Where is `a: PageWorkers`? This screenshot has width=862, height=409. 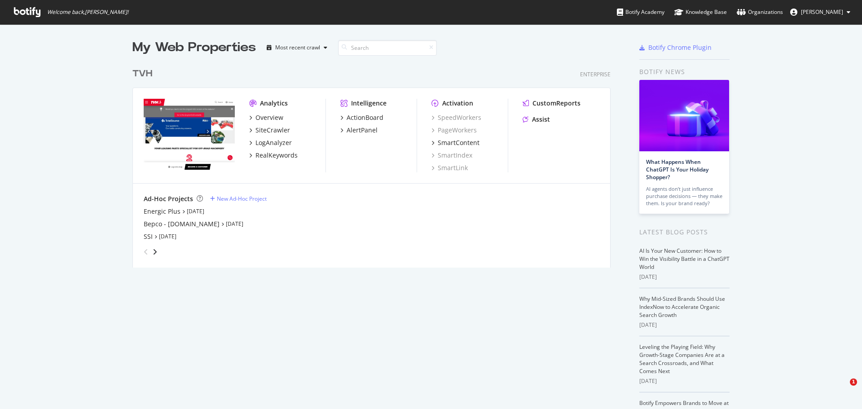 a: PageWorkers is located at coordinates (454, 130).